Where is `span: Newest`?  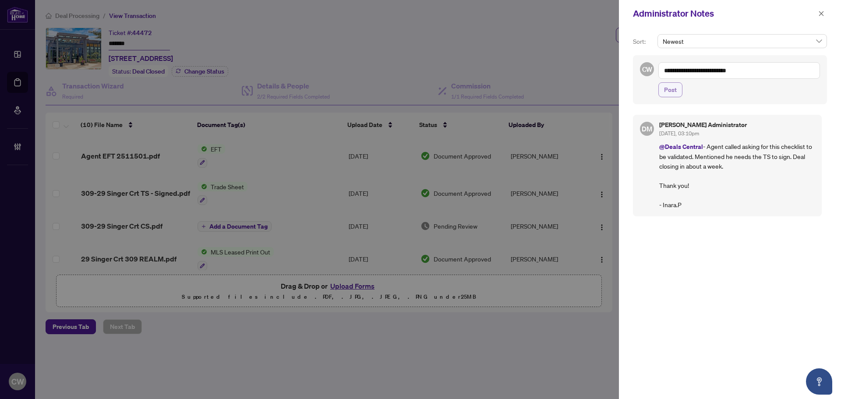
span: Newest is located at coordinates (742, 41).